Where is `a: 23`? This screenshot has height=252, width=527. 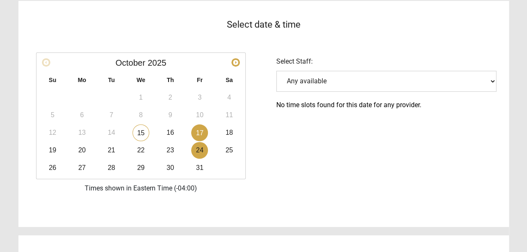
a: 23 is located at coordinates (170, 150).